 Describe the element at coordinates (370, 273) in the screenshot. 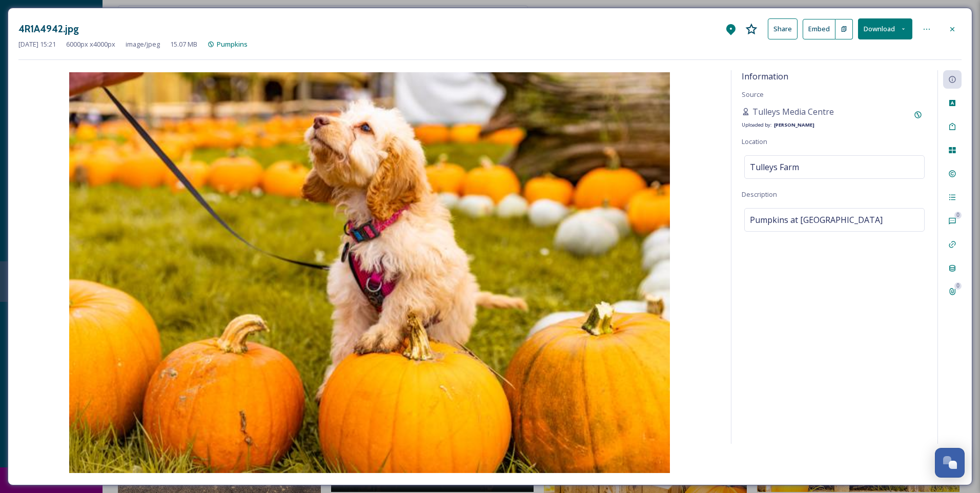

I see `img: b6b60ef8-c5f9-4197-a5d2-5f4e8b885ae0.jpg` at that location.